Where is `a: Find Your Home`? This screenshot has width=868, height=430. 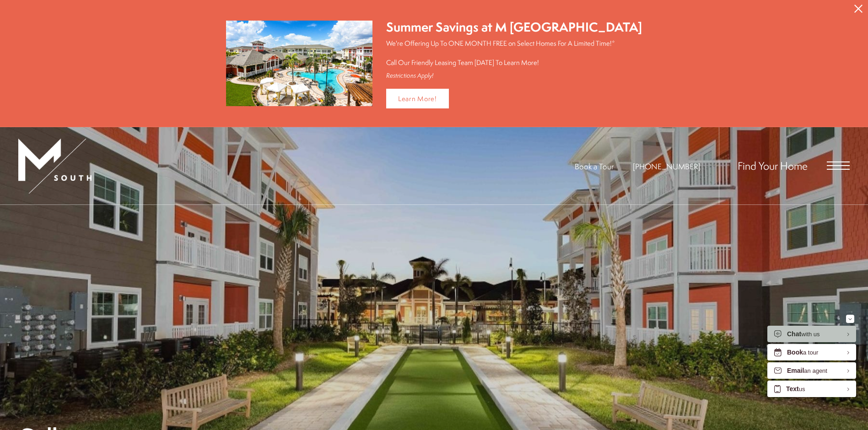 a: Find Your Home is located at coordinates (772, 165).